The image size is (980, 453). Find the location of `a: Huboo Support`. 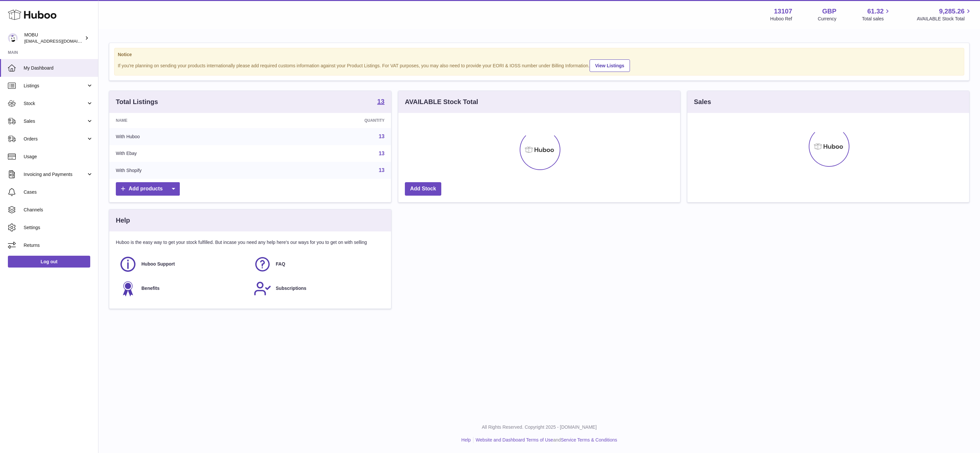

a: Huboo Support is located at coordinates (183, 265).